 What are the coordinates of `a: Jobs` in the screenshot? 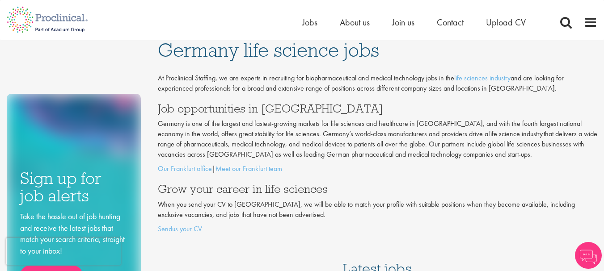 It's located at (310, 22).